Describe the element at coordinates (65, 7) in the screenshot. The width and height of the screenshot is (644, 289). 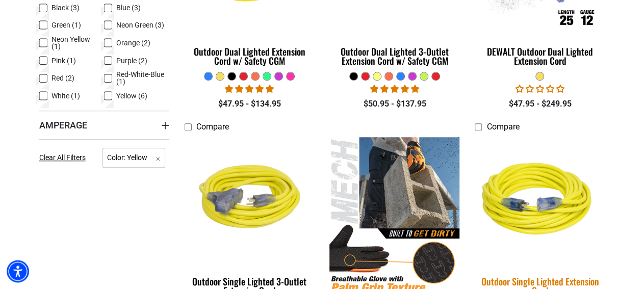
I see `span: Black (3)` at that location.